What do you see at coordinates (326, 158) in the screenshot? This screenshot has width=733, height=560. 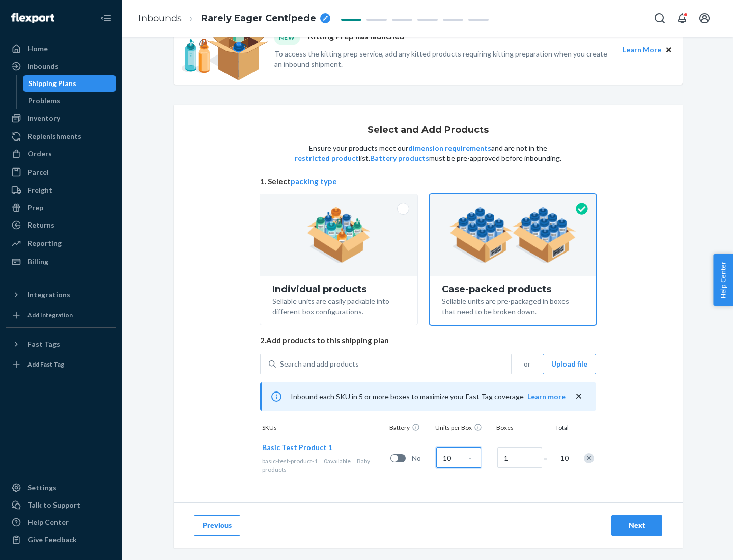 I see `button: restricted product` at bounding box center [326, 158].